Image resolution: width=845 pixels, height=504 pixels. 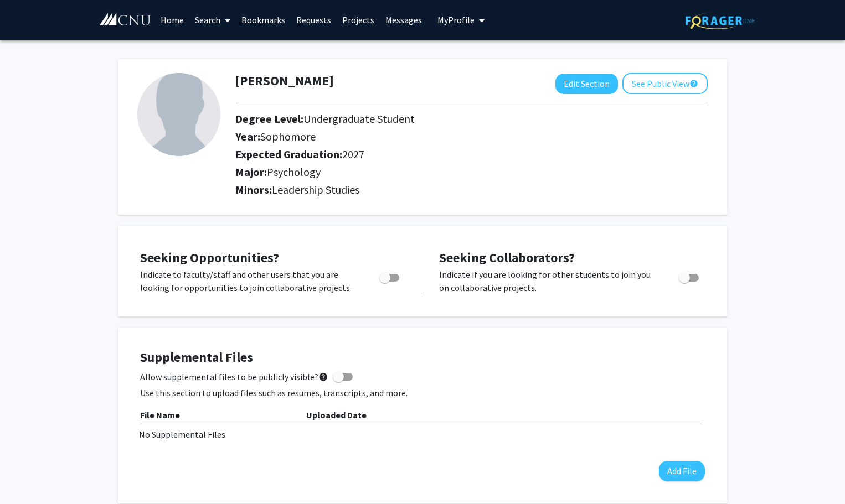 I want to click on span: Psychology, so click(x=293, y=172).